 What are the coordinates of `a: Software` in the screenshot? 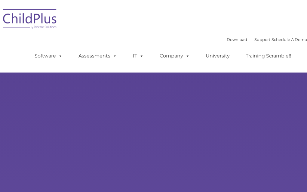 It's located at (48, 56).